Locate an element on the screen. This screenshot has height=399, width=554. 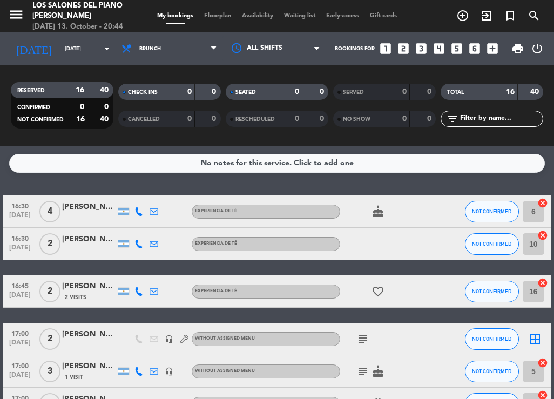
i: looks_4 is located at coordinates (439, 49).